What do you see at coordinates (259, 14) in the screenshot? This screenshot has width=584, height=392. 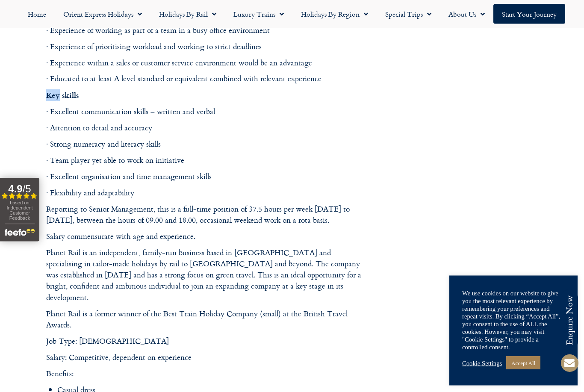 I see `a: Luxury Trains` at bounding box center [259, 14].